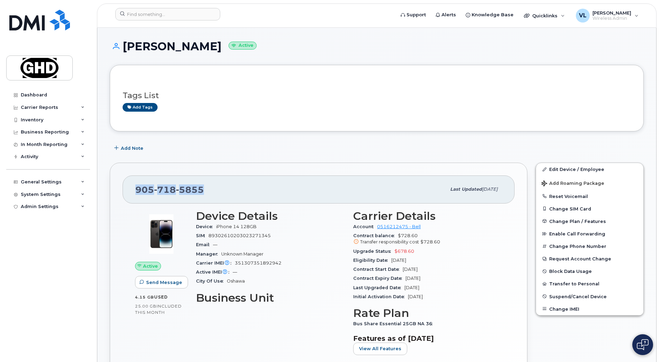 This screenshot has width=660, height=362. Describe the element at coordinates (578, 296) in the screenshot. I see `span: Suspend/Cancel Device` at that location.